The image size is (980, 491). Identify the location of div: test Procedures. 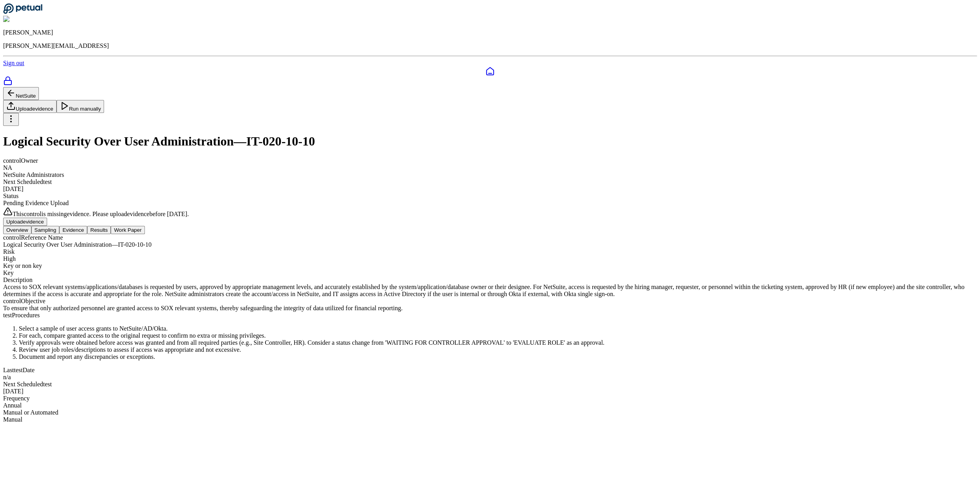
(490, 316).